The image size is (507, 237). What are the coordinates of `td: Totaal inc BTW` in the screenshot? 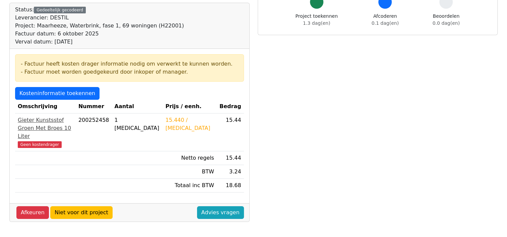 It's located at (190, 185).